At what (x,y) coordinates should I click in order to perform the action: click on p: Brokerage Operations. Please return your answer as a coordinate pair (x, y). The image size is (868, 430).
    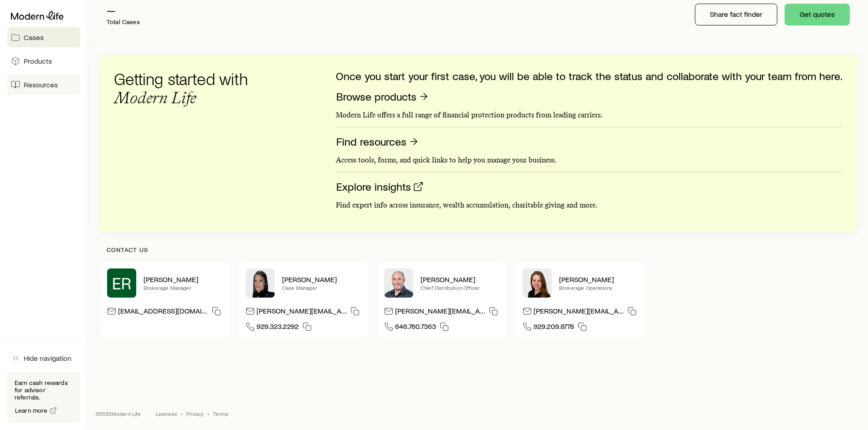
    Looking at the image, I should click on (599, 287).